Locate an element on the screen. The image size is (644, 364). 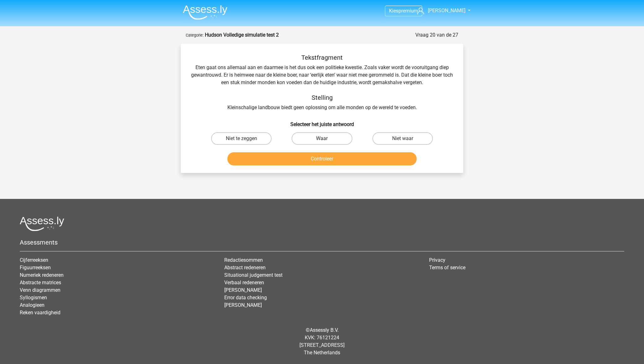
a: Figuurreeksen is located at coordinates (35, 268).